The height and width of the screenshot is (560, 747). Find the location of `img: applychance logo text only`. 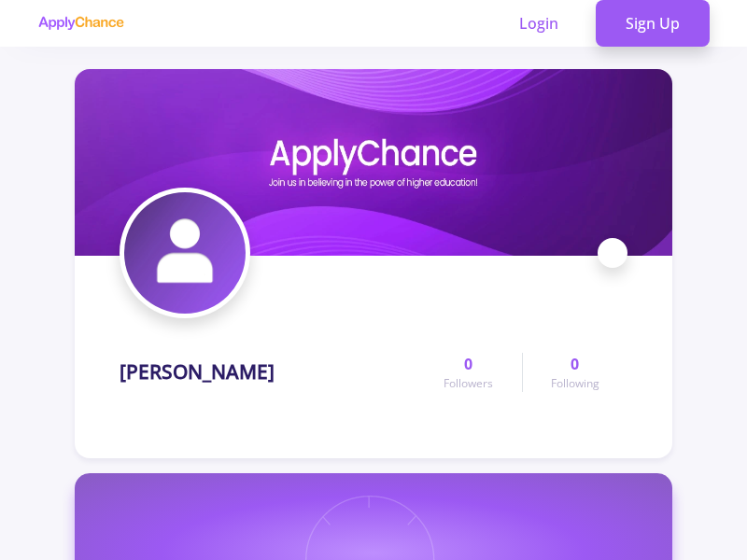

img: applychance logo text only is located at coordinates (80, 23).